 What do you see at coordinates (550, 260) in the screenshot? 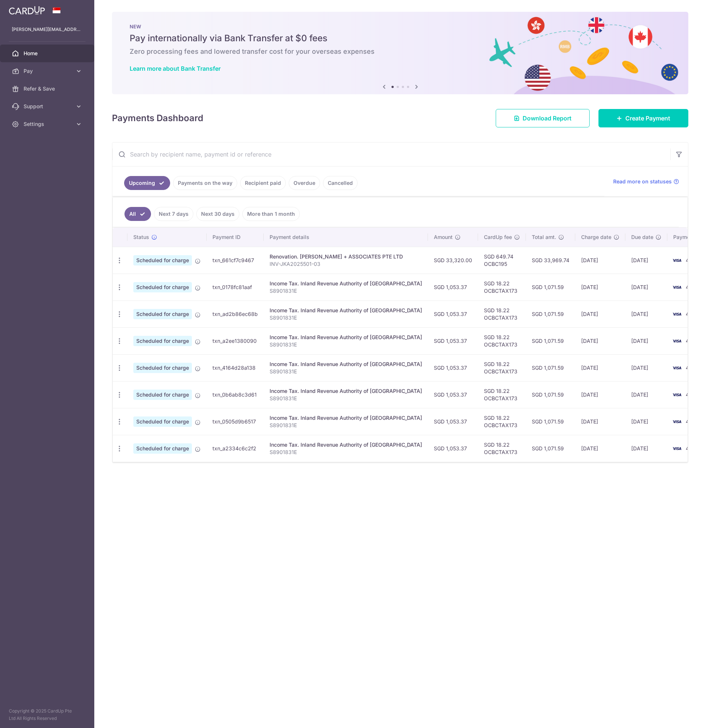
I see `td: SGD 33,969.74` at bounding box center [550, 260].